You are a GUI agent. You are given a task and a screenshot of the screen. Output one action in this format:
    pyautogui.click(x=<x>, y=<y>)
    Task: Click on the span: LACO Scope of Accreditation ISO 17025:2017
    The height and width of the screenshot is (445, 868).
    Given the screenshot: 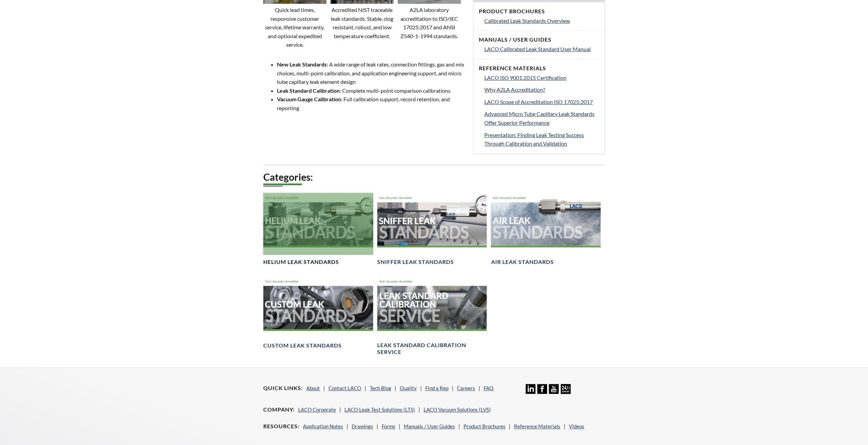 What is the action you would take?
    pyautogui.click(x=539, y=101)
    